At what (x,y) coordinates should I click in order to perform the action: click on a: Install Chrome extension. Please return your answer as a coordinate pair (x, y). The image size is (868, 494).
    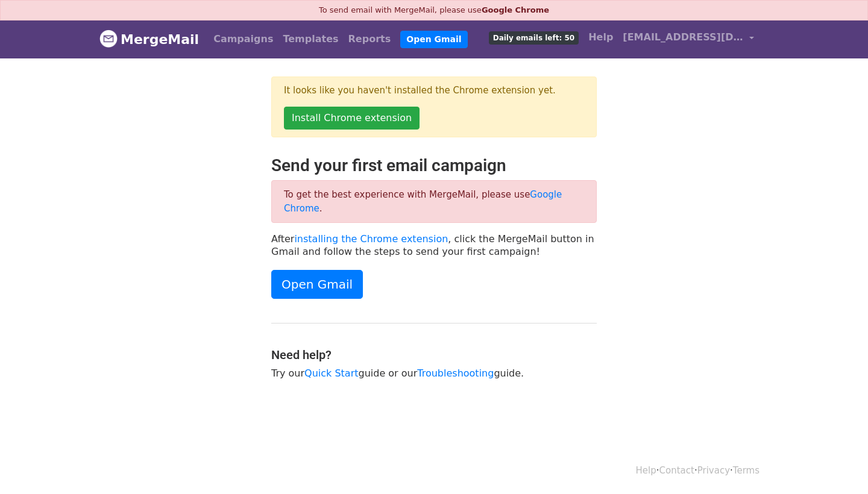
    Looking at the image, I should click on (351, 118).